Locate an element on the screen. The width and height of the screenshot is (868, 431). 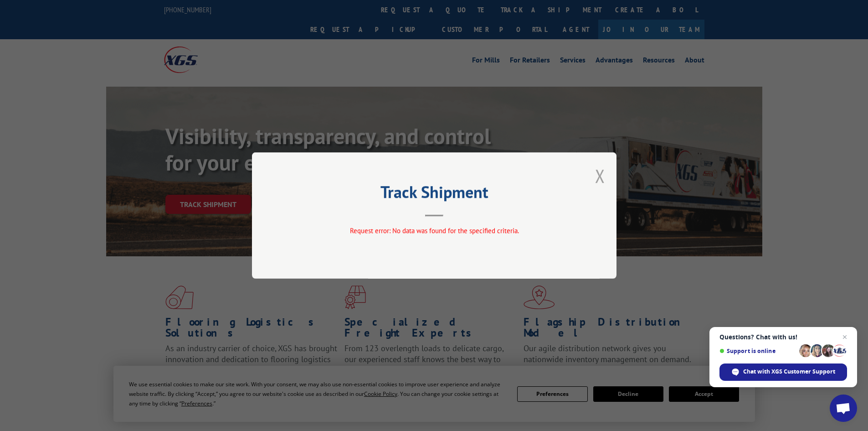
span: Questions? Chat with us! is located at coordinates (783, 337).